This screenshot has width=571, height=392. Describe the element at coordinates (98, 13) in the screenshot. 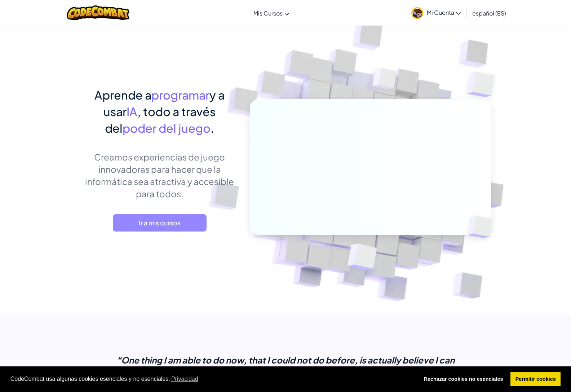

I see `a: CodeCombat logo` at that location.